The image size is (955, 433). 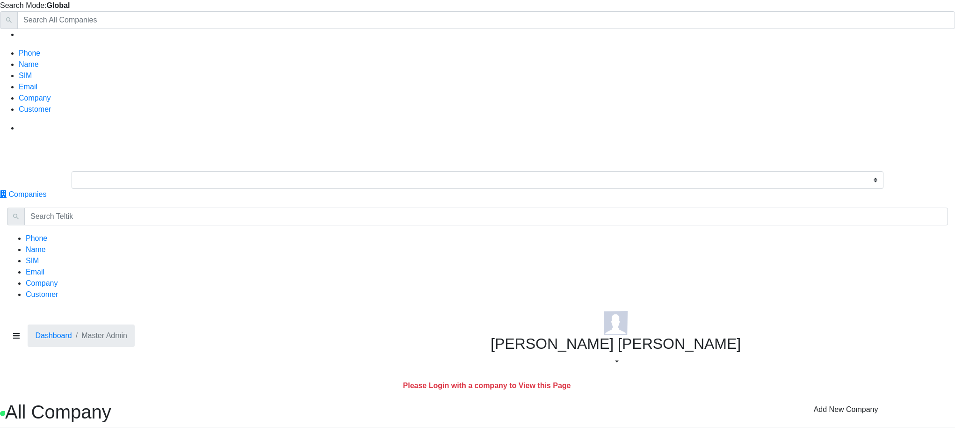 I want to click on input: Search Teltik, so click(x=486, y=217).